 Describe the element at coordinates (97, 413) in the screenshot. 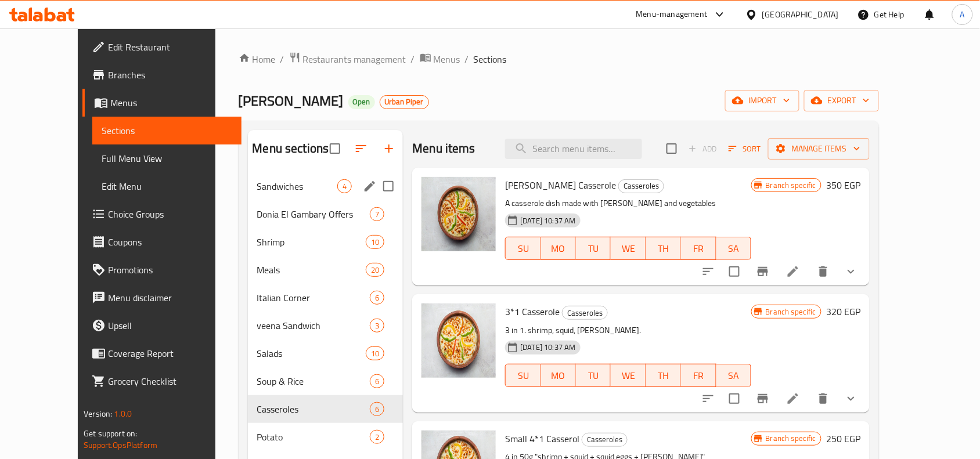

I see `span: Version:` at that location.